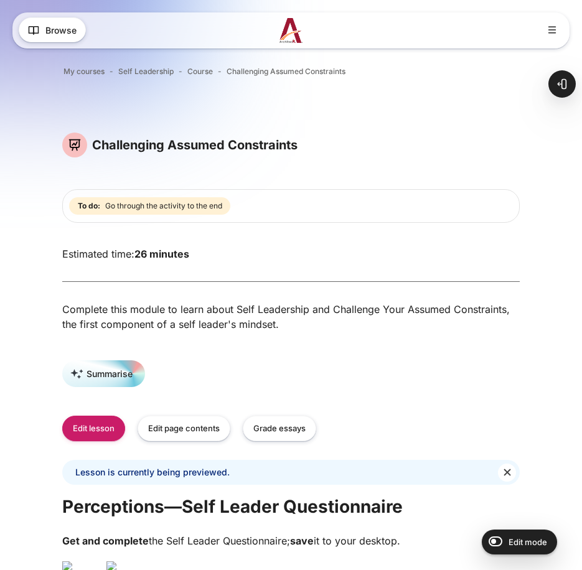 Image resolution: width=582 pixels, height=570 pixels. I want to click on button: Edit page contents, so click(184, 428).